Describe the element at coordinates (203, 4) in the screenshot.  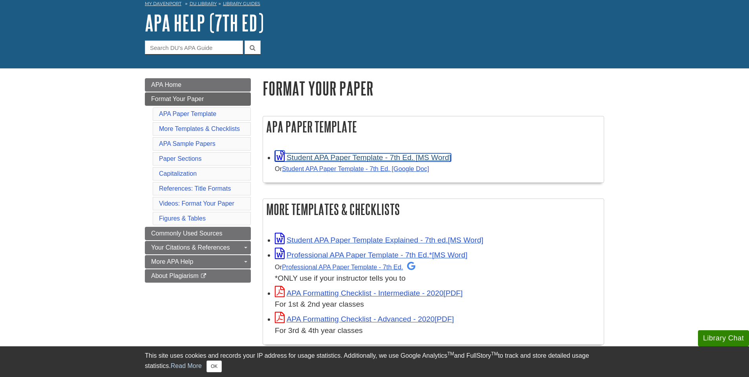
I see `a: DU Library` at that location.